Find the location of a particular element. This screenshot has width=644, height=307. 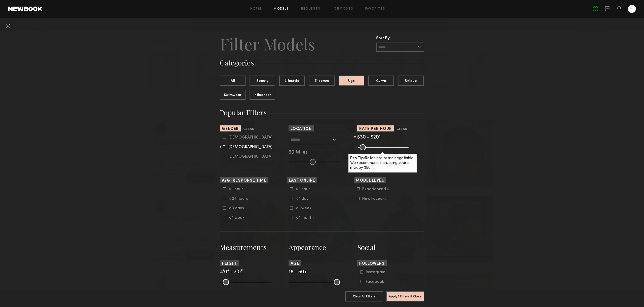

button: Lifestyle is located at coordinates (292, 81).